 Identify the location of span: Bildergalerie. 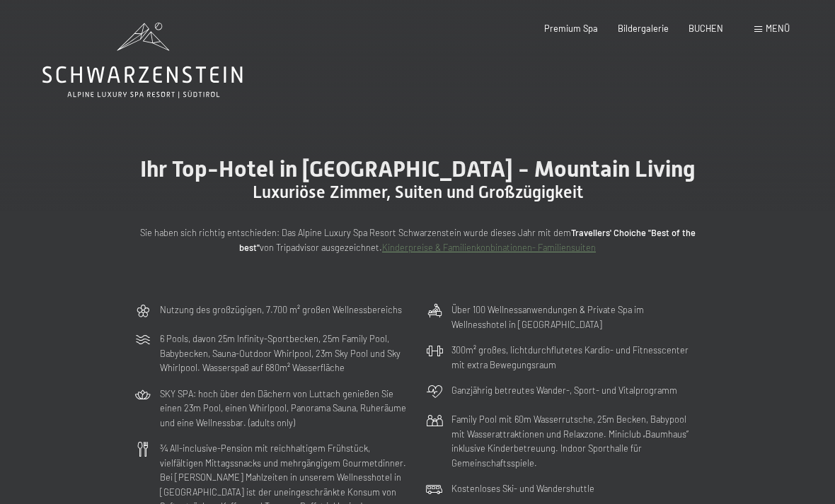
(643, 28).